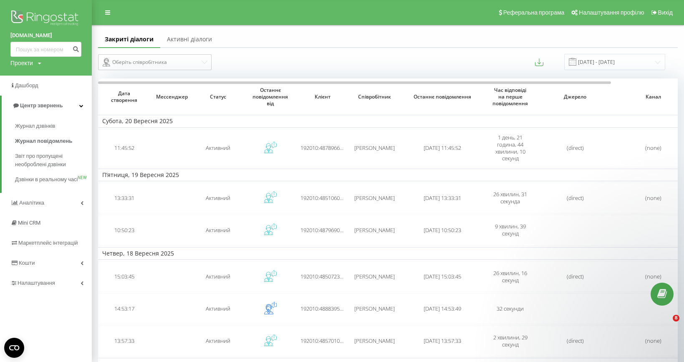 Image resolution: width=684 pixels, height=362 pixels. What do you see at coordinates (218, 97) in the screenshot?
I see `span: Статус` at bounding box center [218, 97].